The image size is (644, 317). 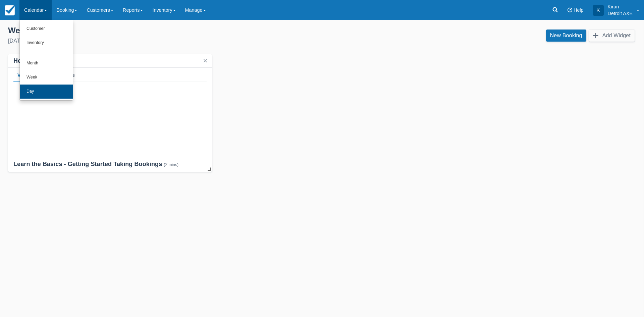 What do you see at coordinates (566, 36) in the screenshot?
I see `a: New Booking` at bounding box center [566, 36].